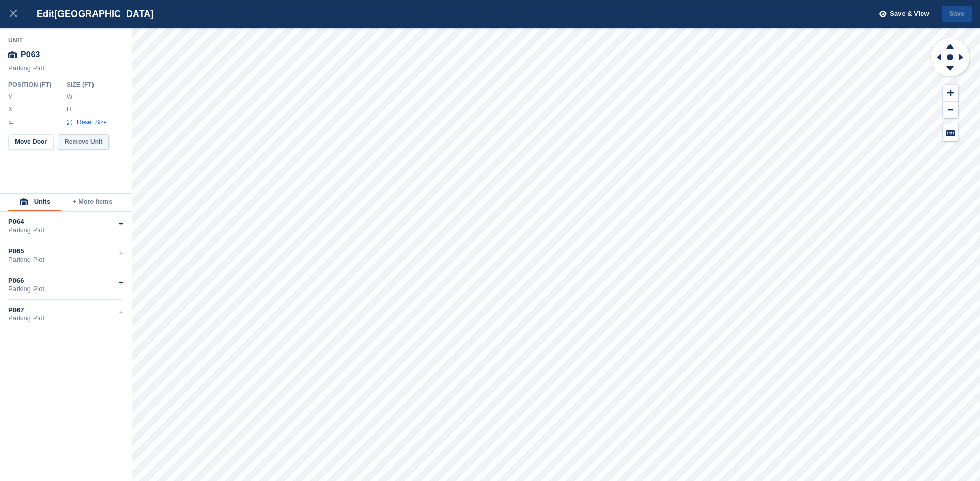  What do you see at coordinates (66, 255) in the screenshot?
I see `div: P065Parking Plot+` at bounding box center [66, 255].